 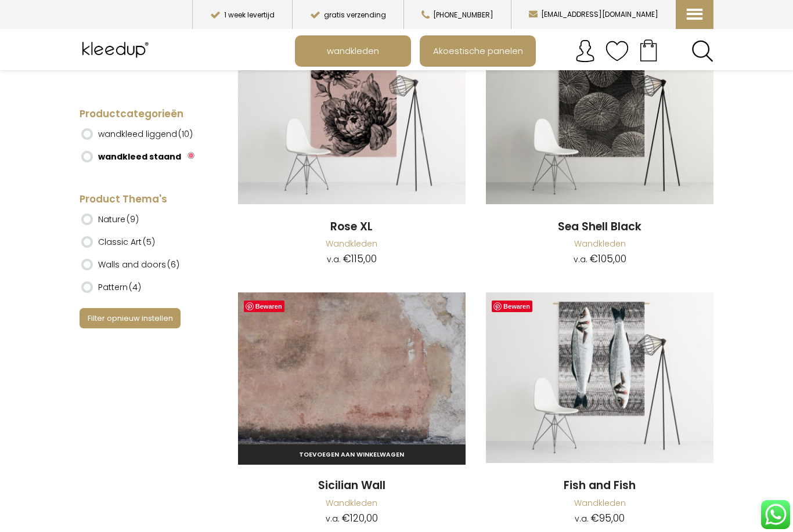 What do you see at coordinates (353, 51) in the screenshot?
I see `a: wandkleden` at bounding box center [353, 51].